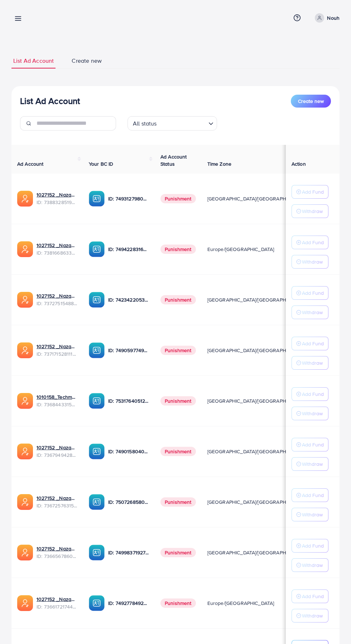  Describe the element at coordinates (57, 202) in the screenshot. I see `span: ID: 7388328519014645761` at that location.